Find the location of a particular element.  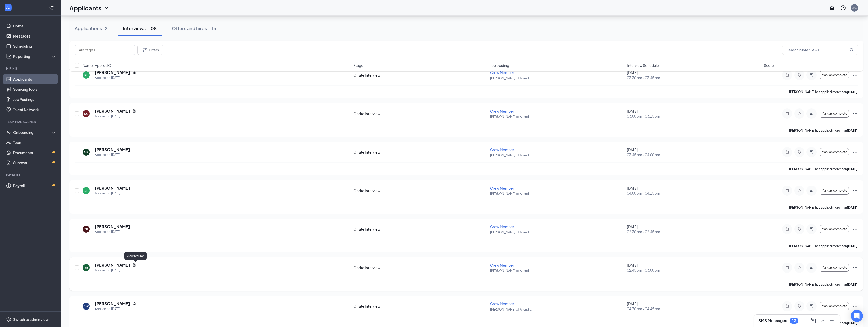

span: 04:30 pm - 04:45 pm is located at coordinates (694, 309).